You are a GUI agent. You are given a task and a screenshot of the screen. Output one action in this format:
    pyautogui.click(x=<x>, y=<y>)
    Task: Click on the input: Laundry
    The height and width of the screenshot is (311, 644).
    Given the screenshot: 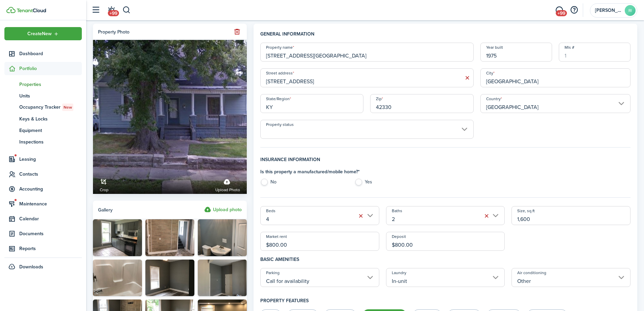 What is the action you would take?
    pyautogui.click(x=445, y=277)
    